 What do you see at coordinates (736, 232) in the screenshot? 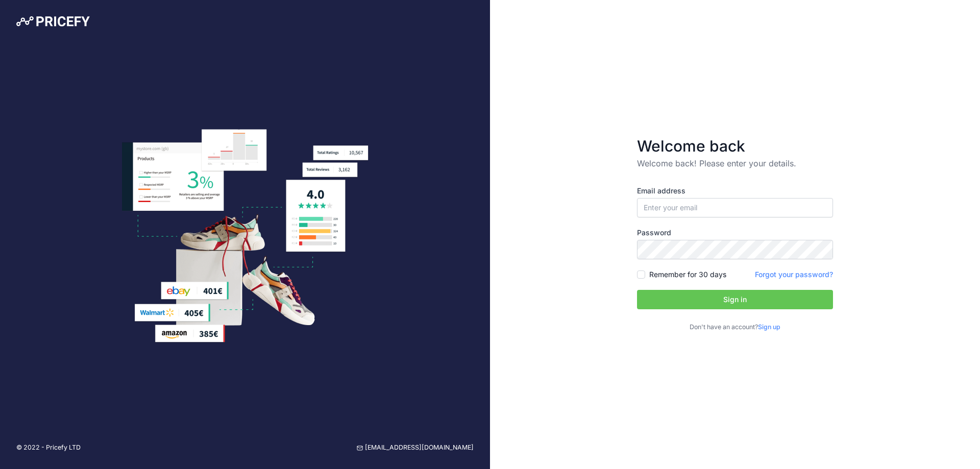
I see `label: Password` at bounding box center [736, 232].